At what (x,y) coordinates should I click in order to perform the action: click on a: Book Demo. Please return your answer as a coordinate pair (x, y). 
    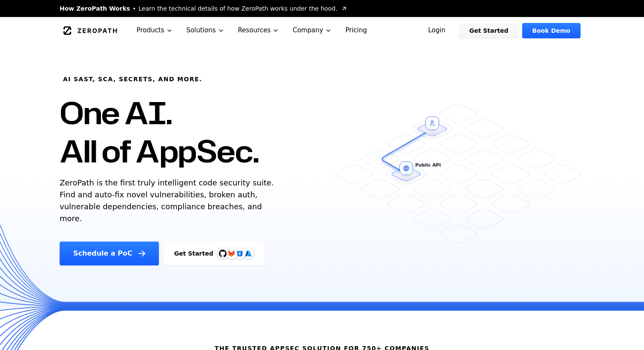
    Looking at the image, I should click on (551, 31).